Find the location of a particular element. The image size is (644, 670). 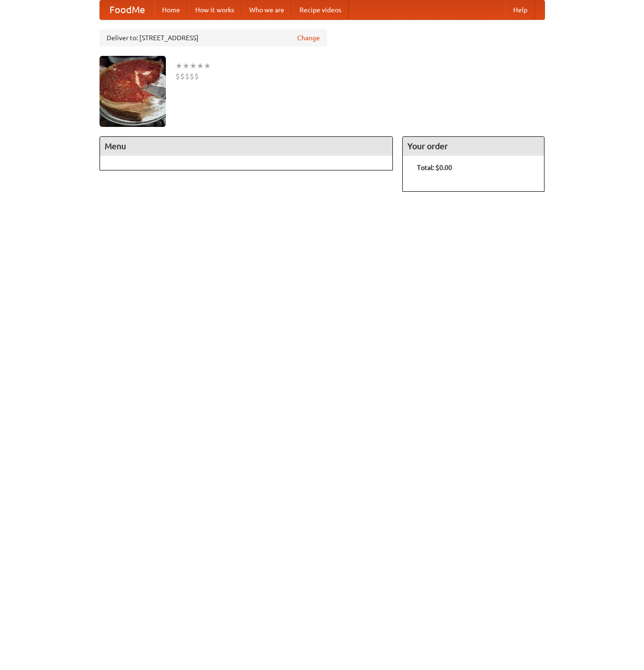

b: Total: $0.00 is located at coordinates (435, 168).